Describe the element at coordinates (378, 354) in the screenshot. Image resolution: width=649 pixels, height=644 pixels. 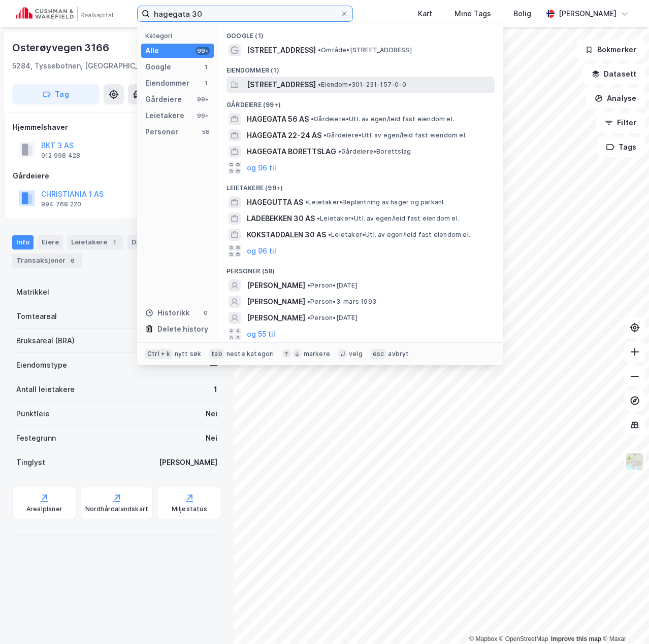
I see `div: esc` at that location.